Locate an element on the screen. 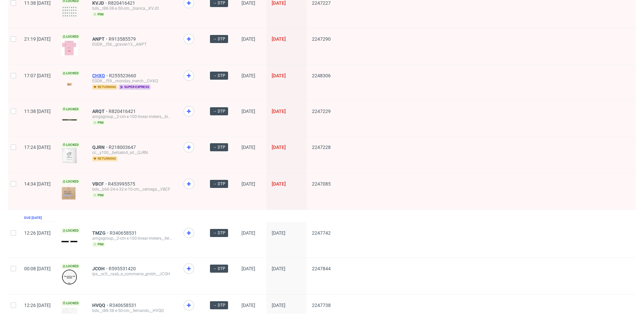 The width and height of the screenshot is (644, 314). div: EGDK__f59__monday_merch__CHXQ is located at coordinates (133, 81).